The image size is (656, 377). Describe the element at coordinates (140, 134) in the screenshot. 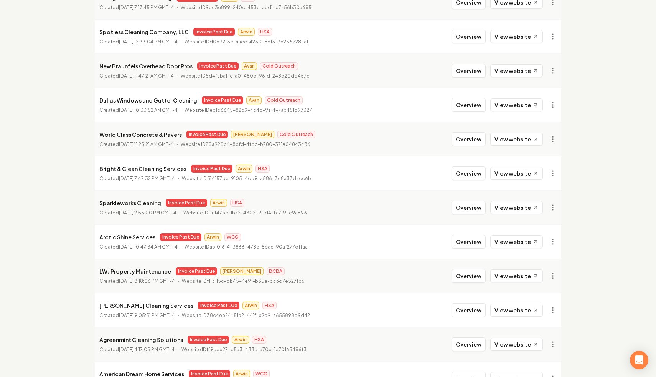

I see `p: World Class Concrete & Pavers` at that location.